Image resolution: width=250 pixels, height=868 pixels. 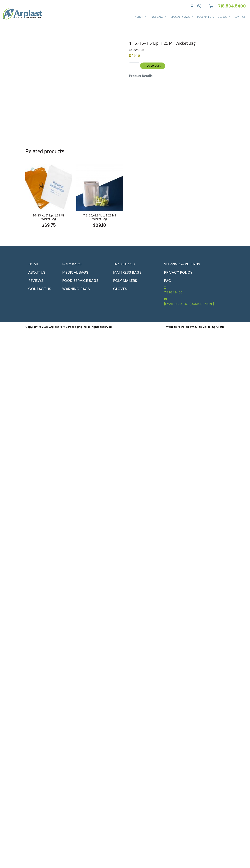 I want to click on a: Azurite Marketing Group, so click(x=209, y=327).